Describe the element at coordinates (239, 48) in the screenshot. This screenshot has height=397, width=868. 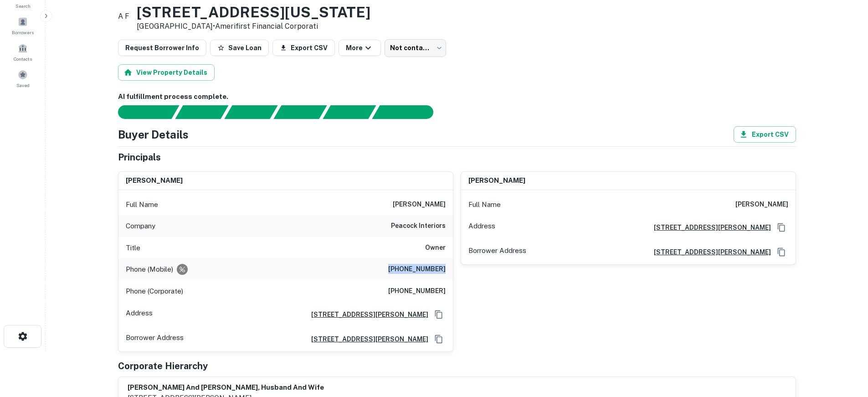
I see `button: Save Loan` at that location.